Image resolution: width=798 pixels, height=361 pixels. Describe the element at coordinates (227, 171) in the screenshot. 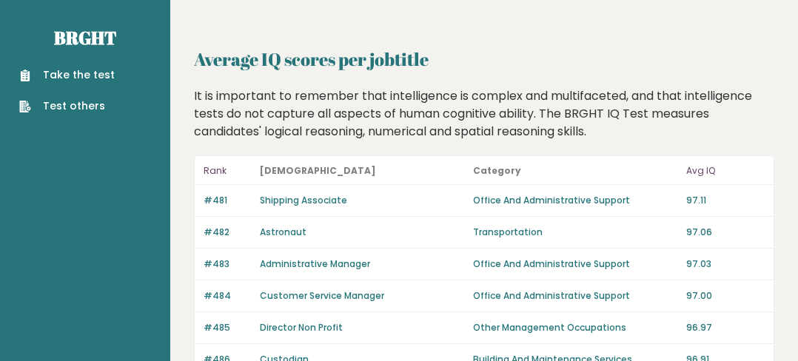

I see `p: Rank` at that location.